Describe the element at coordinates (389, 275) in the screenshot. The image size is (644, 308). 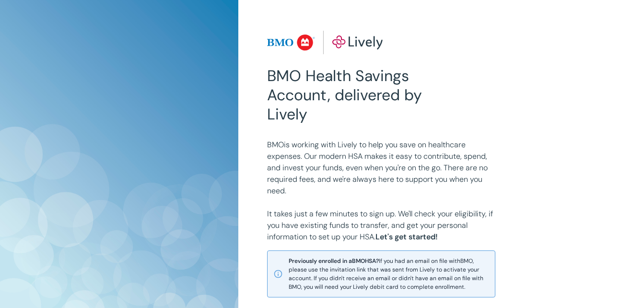
I see `span: If you had an email on file with BMO , please use the invitation link that was sent from Lively t...` at that location.